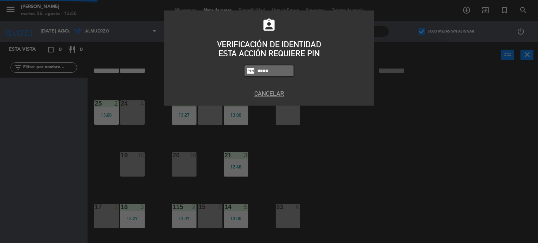 The image size is (538, 243). Describe the element at coordinates (274, 71) in the screenshot. I see `input: 1234` at that location.